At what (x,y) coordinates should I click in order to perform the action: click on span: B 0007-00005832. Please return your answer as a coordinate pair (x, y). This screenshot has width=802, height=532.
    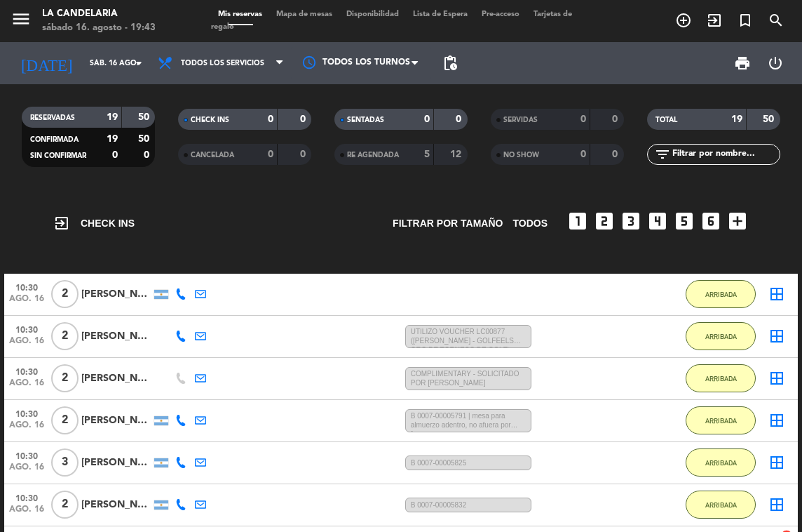
    Looking at the image, I should click on (469, 505).